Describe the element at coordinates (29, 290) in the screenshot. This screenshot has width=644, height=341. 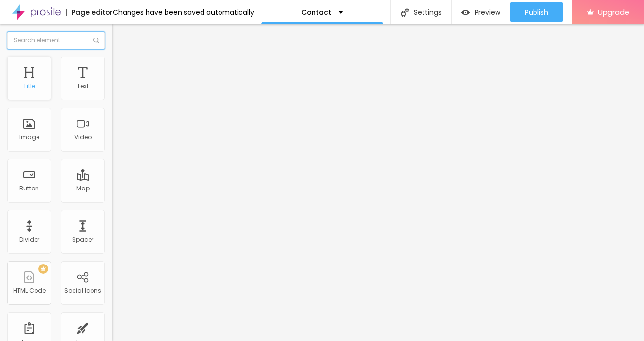
I see `div: HTML Code` at that location.